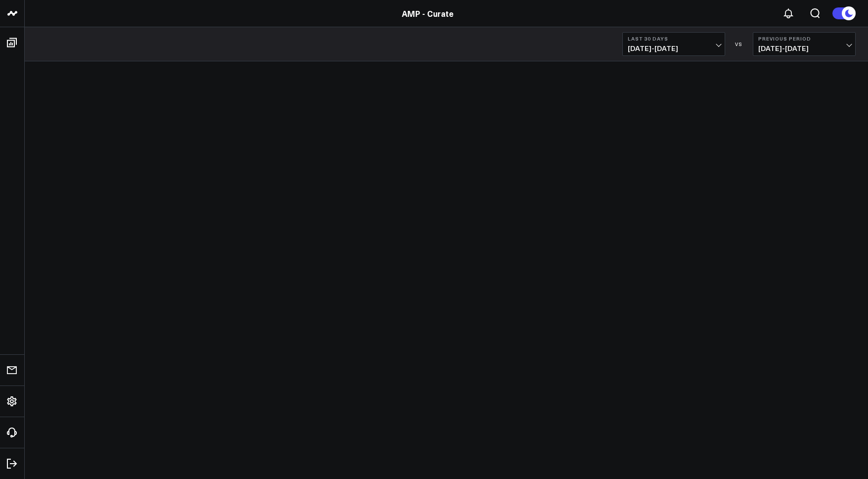  I want to click on div: VS, so click(739, 44).